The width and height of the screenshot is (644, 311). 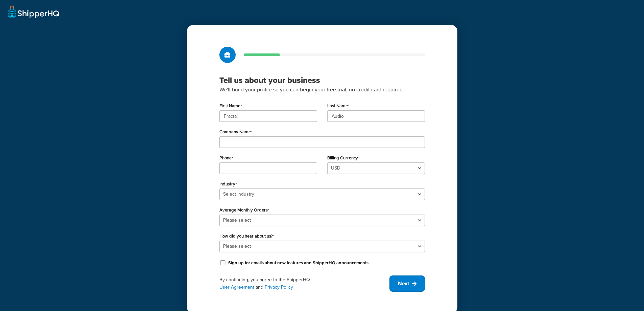 What do you see at coordinates (404, 284) in the screenshot?
I see `span: Next` at bounding box center [404, 284].